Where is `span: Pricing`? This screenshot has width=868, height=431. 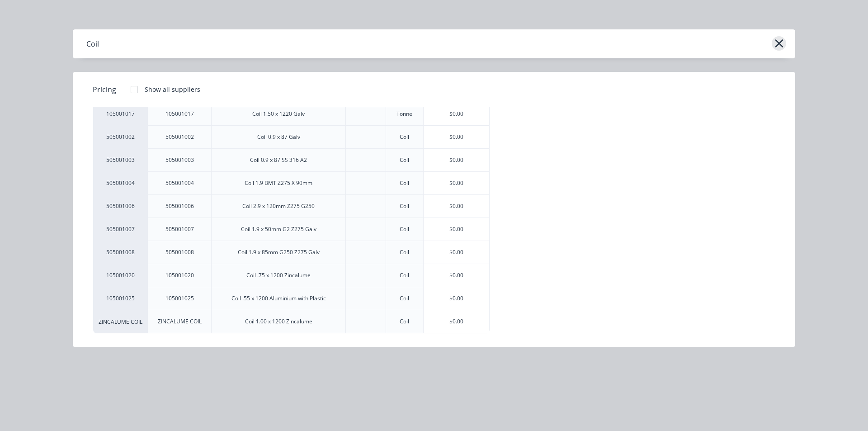
span: Pricing is located at coordinates (105, 90).